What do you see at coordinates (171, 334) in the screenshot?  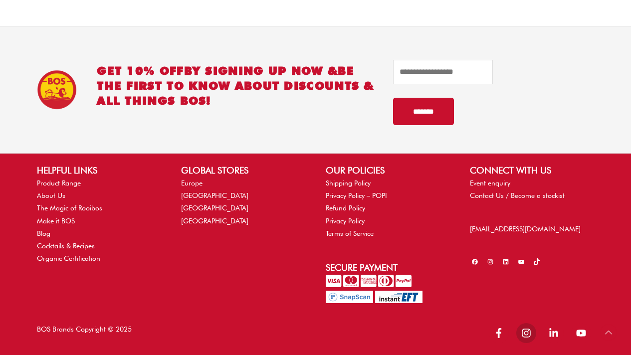 I see `div: BOS Brands Copyright © 2025` at bounding box center [171, 334].